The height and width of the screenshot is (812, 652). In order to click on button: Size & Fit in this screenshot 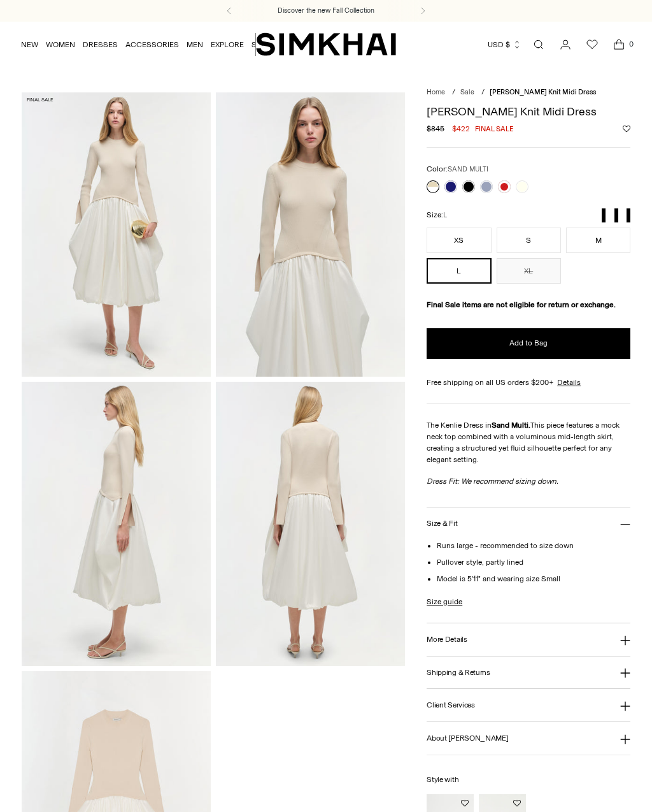, I will do `click(528, 524)`.